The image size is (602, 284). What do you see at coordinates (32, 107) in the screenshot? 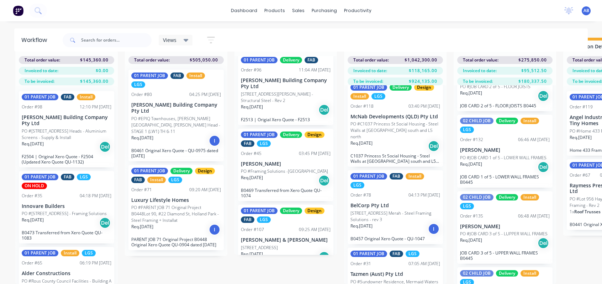
I see `div: Order #98` at bounding box center [32, 107].